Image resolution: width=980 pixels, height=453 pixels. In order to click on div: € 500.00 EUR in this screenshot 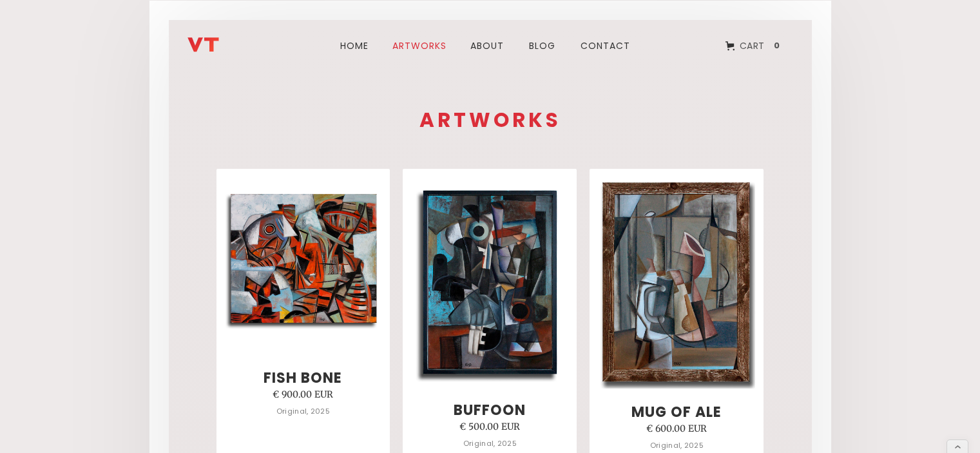, I will do `click(490, 426)`.